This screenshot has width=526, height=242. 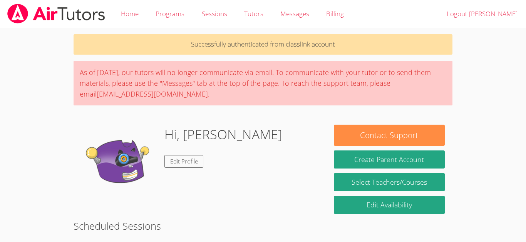 What do you see at coordinates (184, 161) in the screenshot?
I see `a: Edit Profile` at bounding box center [184, 161].